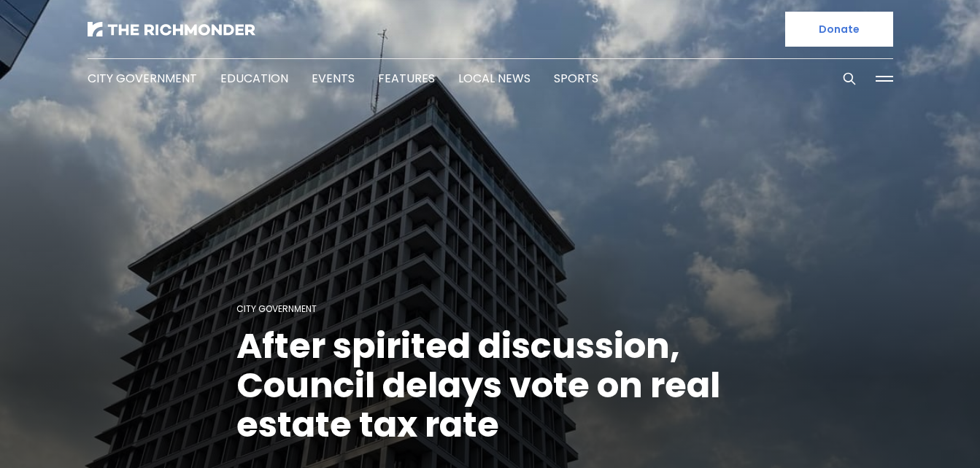  I want to click on button: Search this site, so click(850, 78).